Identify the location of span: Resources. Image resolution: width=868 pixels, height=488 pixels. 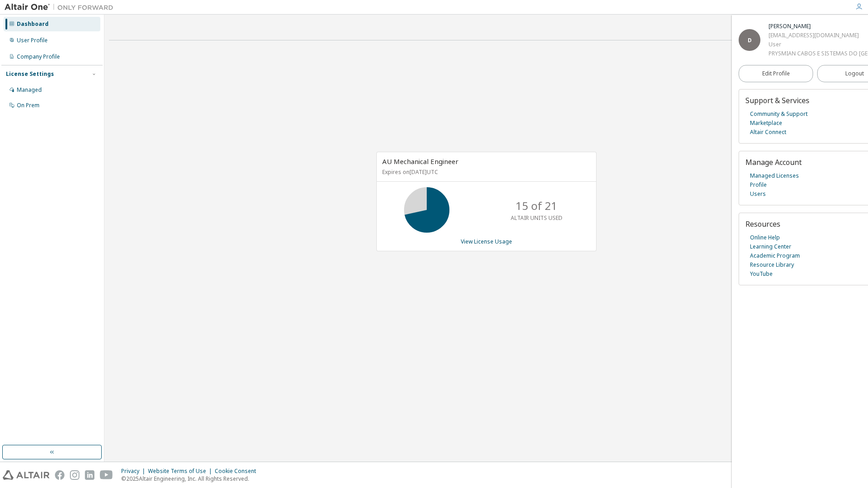
(762, 223).